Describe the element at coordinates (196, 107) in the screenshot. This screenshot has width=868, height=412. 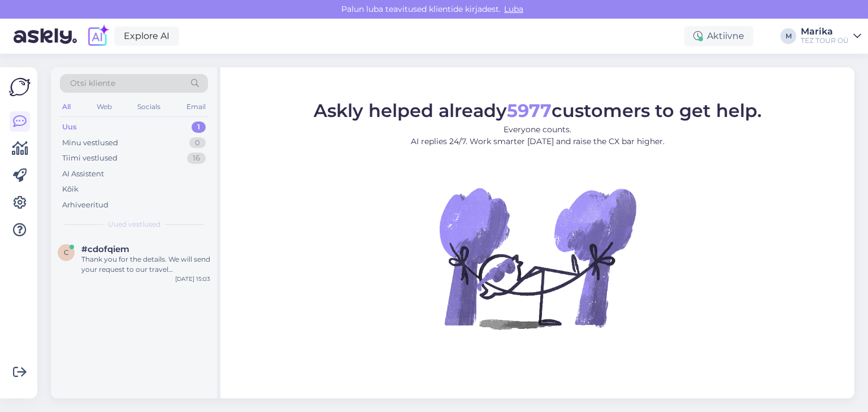
I see `div: Email` at that location.